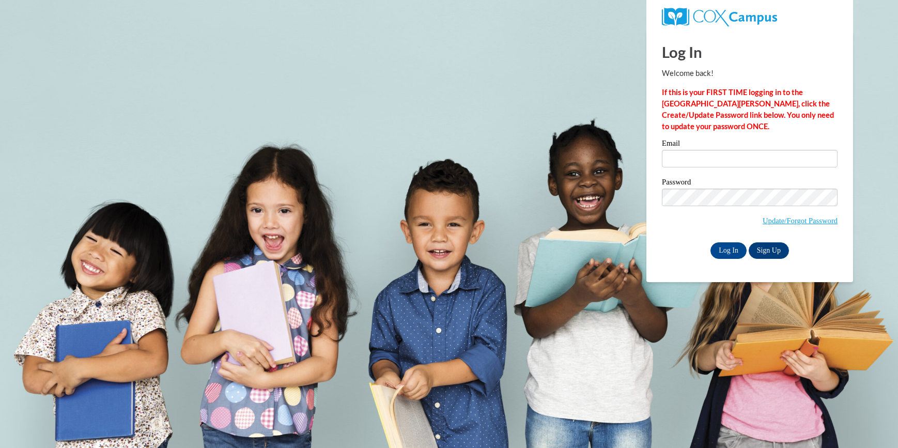  I want to click on input: Log In, so click(729, 251).